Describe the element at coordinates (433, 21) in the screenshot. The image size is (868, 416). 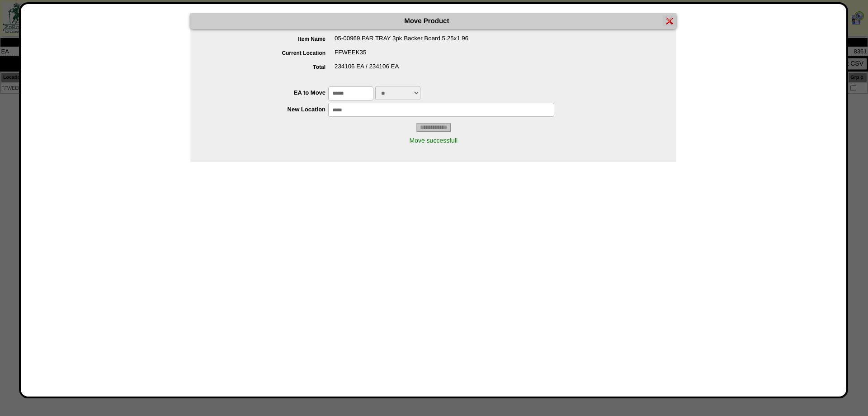
I see `div: Move Product` at that location.